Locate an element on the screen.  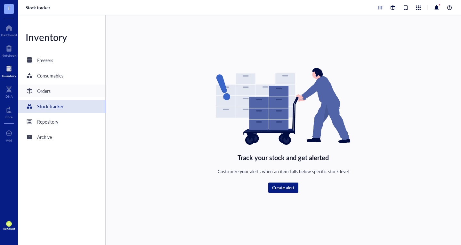
a: Inventory is located at coordinates (9, 71).